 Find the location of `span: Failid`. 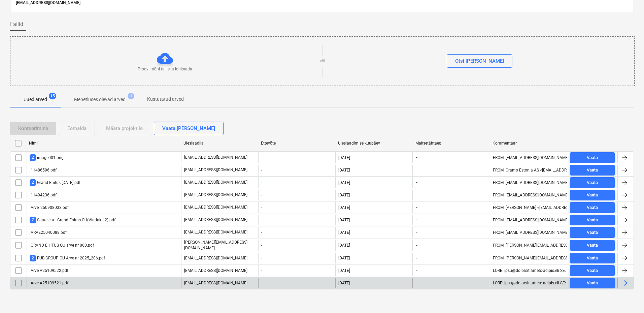

span: Failid is located at coordinates (16, 24).